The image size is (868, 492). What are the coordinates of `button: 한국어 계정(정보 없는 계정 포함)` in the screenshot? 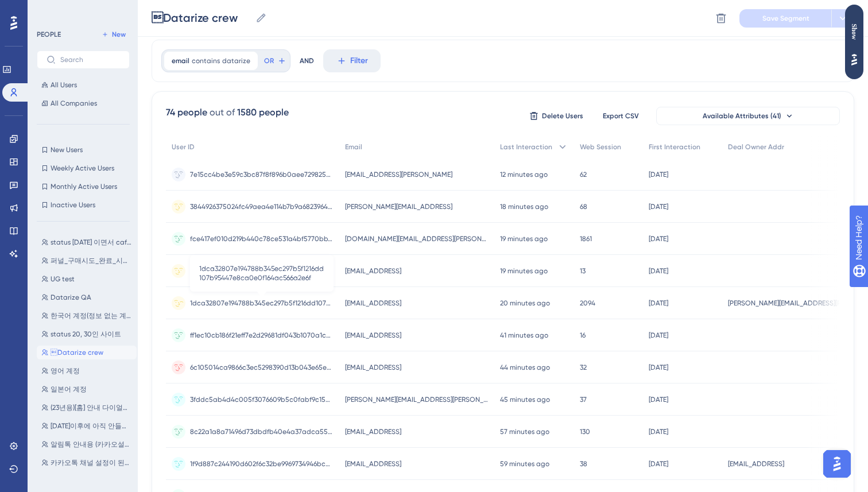 It's located at (86, 316).